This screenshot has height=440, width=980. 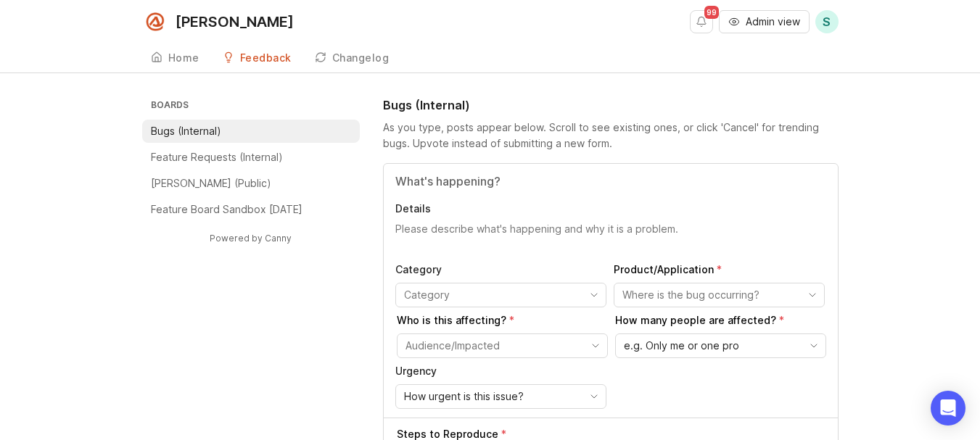 What do you see at coordinates (257, 58) in the screenshot?
I see `a: Feedback` at bounding box center [257, 58].